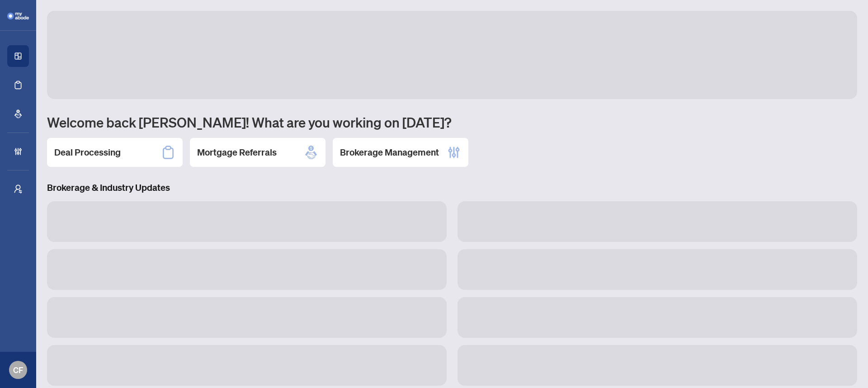 The width and height of the screenshot is (868, 388). Describe the element at coordinates (389, 152) in the screenshot. I see `h2: Brokerage Management` at that location.